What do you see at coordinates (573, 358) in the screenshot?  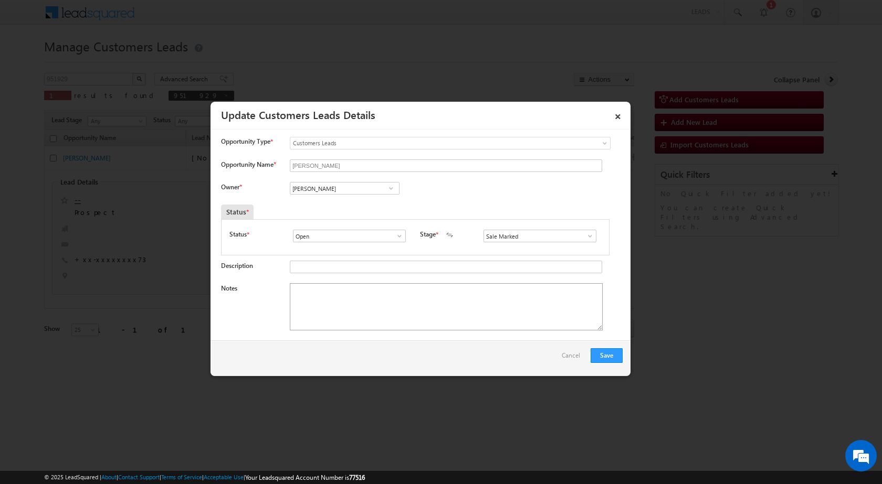 I see `a: Cancel` at bounding box center [573, 358].